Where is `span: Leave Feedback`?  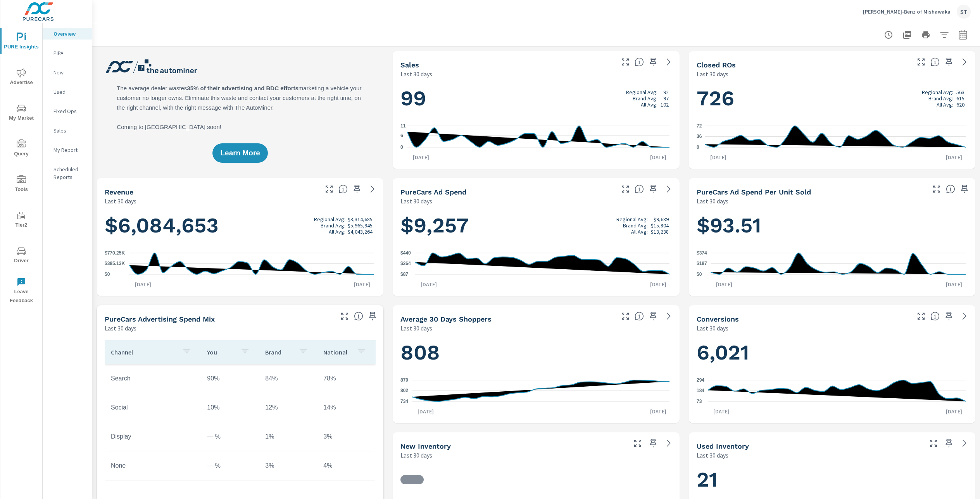 span: Leave Feedback is located at coordinates (21, 291).